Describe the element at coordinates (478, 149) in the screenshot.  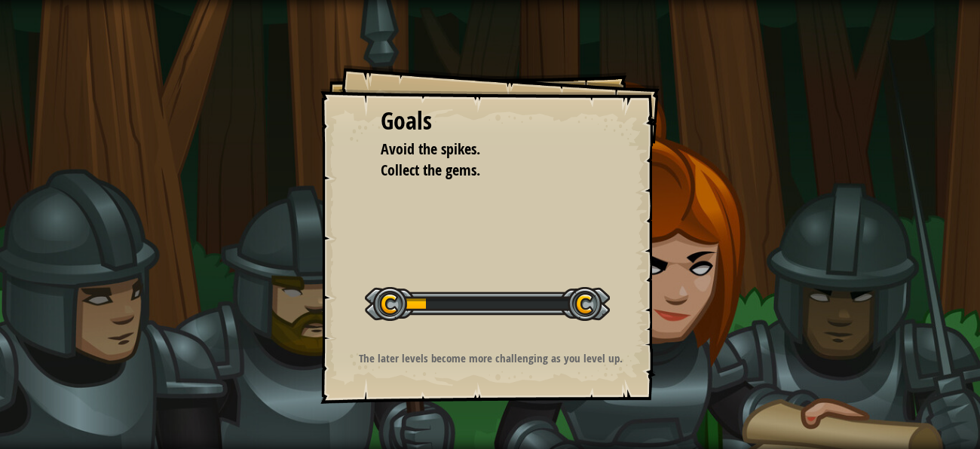
I see `li: Avoid the spikes.` at that location.